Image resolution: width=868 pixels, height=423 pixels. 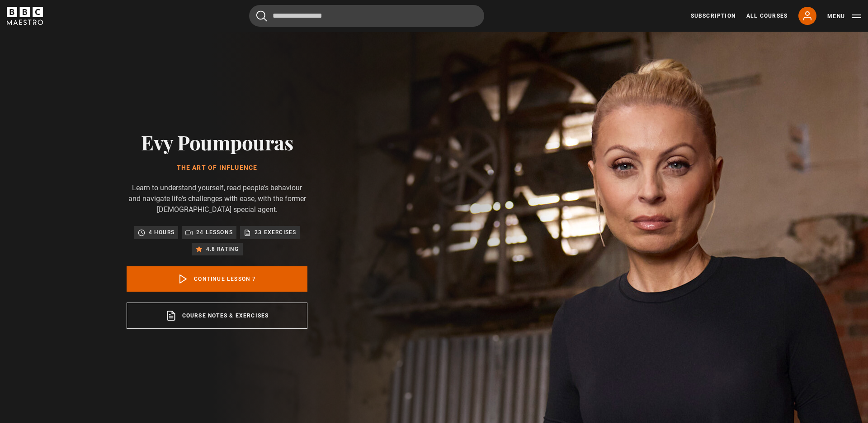 What do you see at coordinates (214, 232) in the screenshot?
I see `p: 24 lessons` at bounding box center [214, 232].